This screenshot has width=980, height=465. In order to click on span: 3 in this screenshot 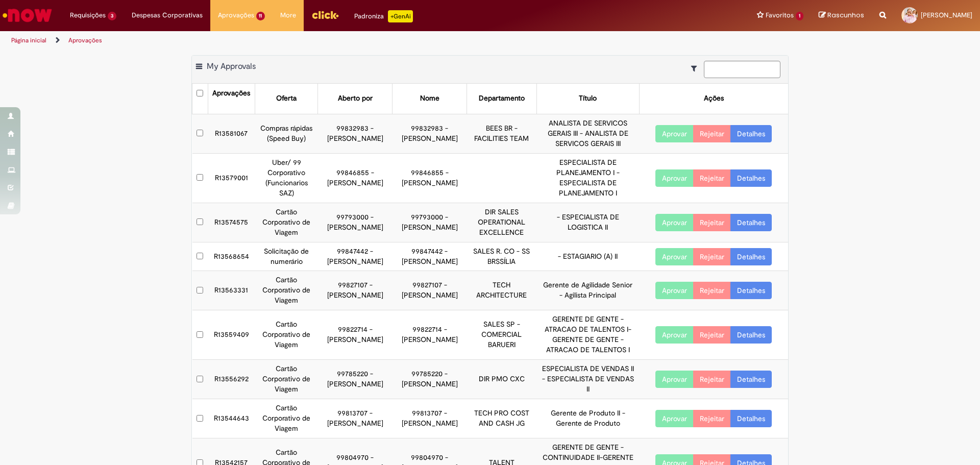, I will do `click(112, 16)`.